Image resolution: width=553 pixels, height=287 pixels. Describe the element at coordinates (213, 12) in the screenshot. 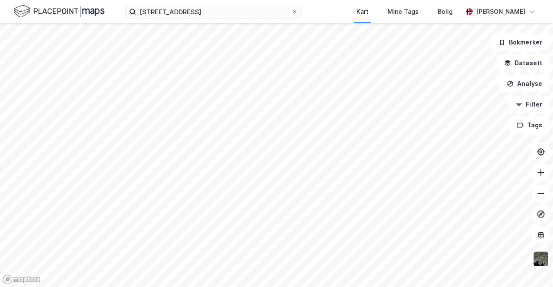

I see `input: Søk på adresse, matrikkel, gårdeiere, leietakere eller personer` at that location.